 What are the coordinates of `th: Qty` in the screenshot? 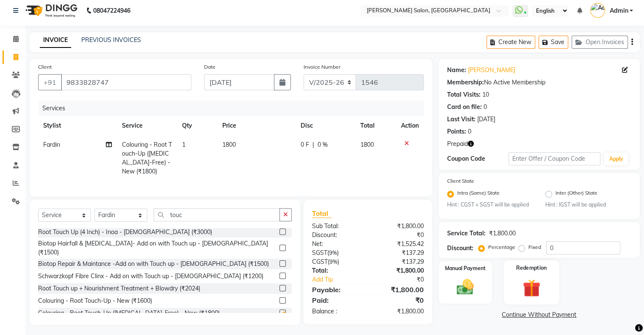 It's located at (197, 126).